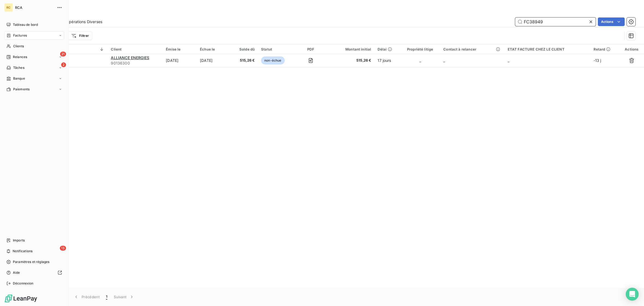 The image size is (644, 306). What do you see at coordinates (21, 90) in the screenshot?
I see `span: Paiements` at bounding box center [21, 90].